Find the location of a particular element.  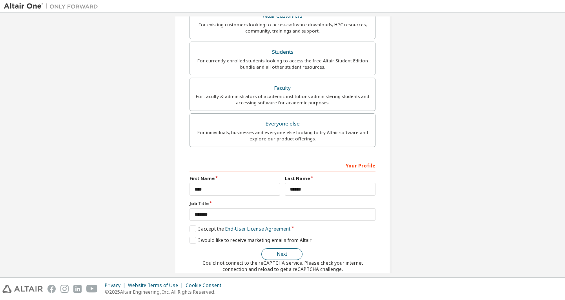

div: For faculty & administrators of academic institutions administering students and accessing softwa... is located at coordinates (282, 100).